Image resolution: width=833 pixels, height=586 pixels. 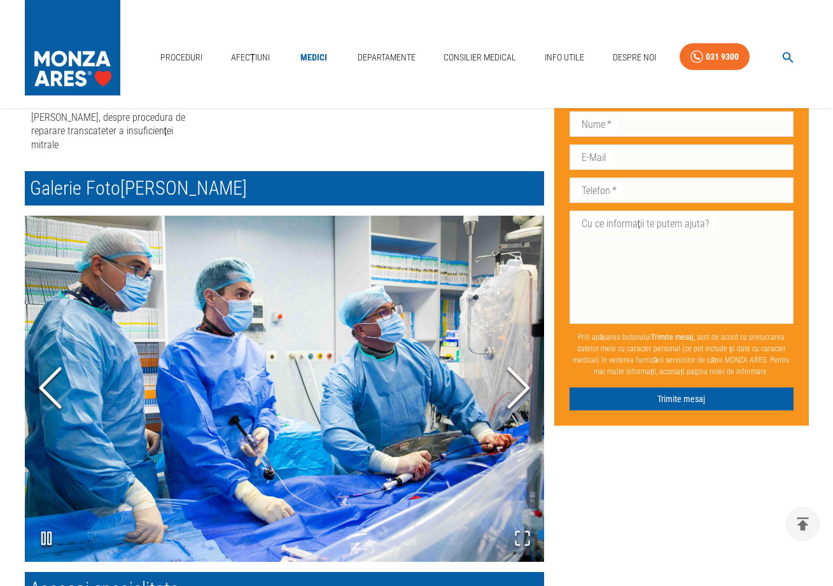 I want to click on a: Despre Noi, so click(x=634, y=57).